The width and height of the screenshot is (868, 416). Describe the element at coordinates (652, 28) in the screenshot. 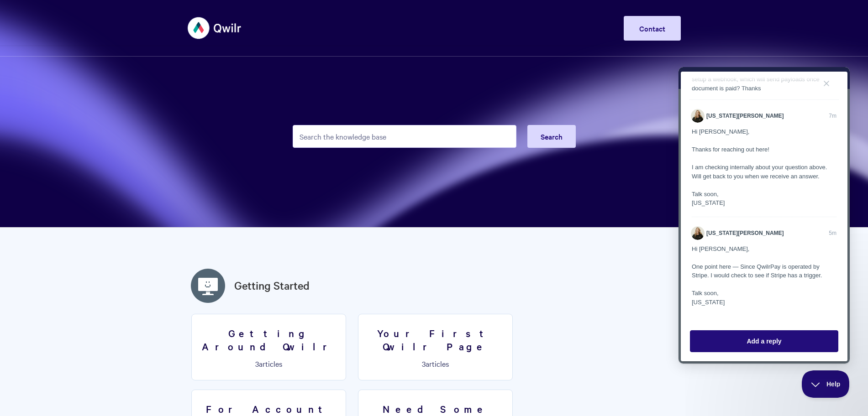

I see `a: Contact` at that location.